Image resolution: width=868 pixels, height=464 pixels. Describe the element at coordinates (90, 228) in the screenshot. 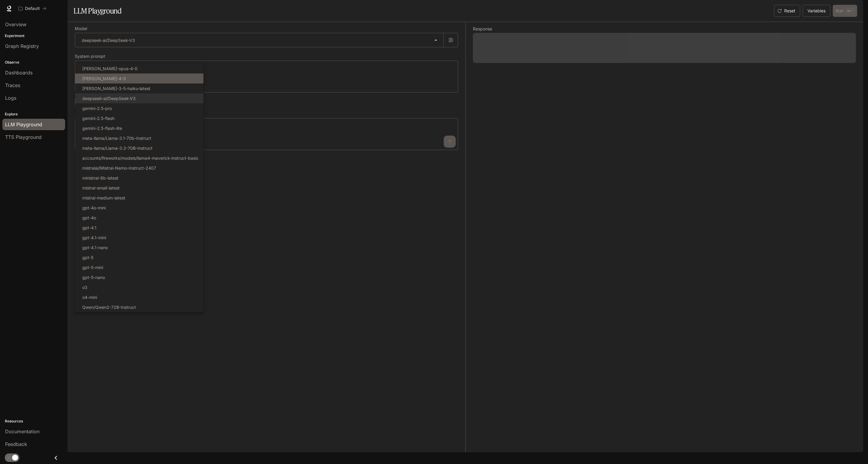

I see `p: gpt-4.1` at that location.